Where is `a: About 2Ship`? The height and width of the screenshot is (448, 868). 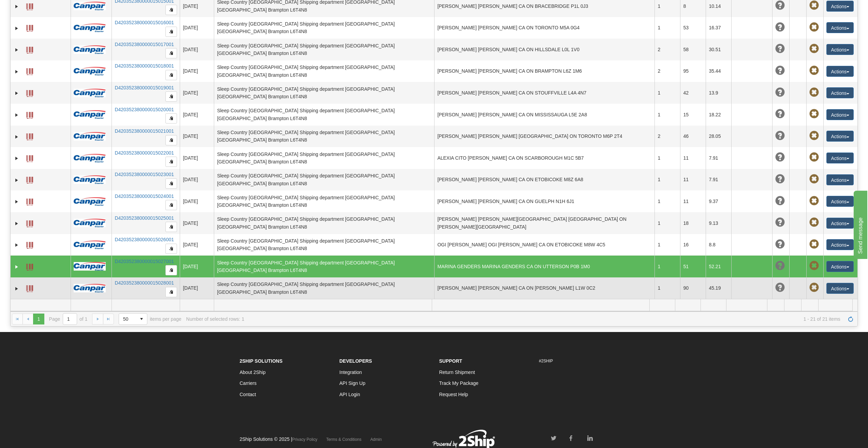 a: About 2Ship is located at coordinates (253, 372).